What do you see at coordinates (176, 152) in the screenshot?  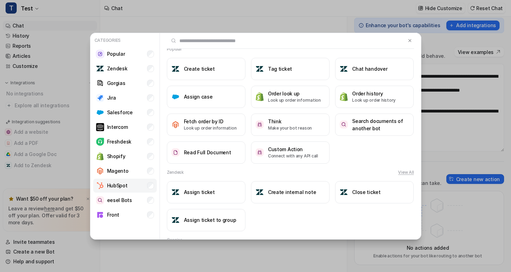 I see `img: Read Full Document` at bounding box center [176, 152].